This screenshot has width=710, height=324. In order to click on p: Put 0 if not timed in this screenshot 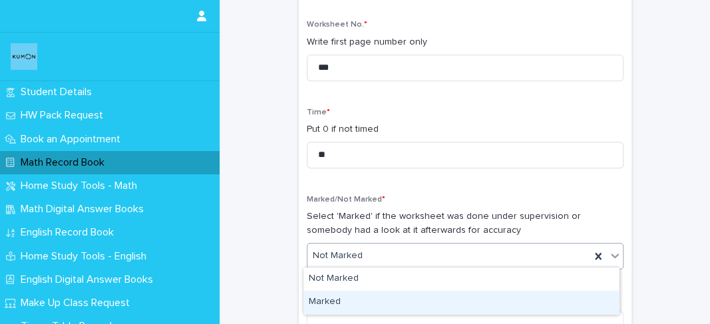, I will do `click(465, 129)`.